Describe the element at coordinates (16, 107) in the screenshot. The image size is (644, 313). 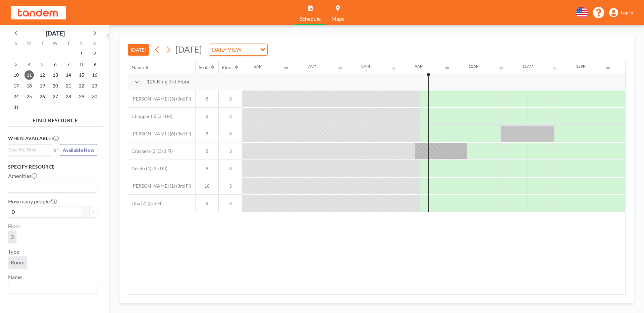
I see `span: Sunday, August 31, 2025` at that location.